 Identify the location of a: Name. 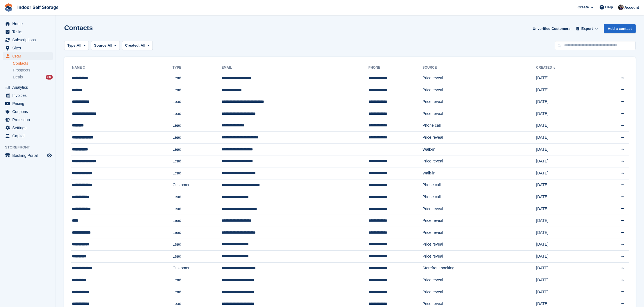
(79, 67).